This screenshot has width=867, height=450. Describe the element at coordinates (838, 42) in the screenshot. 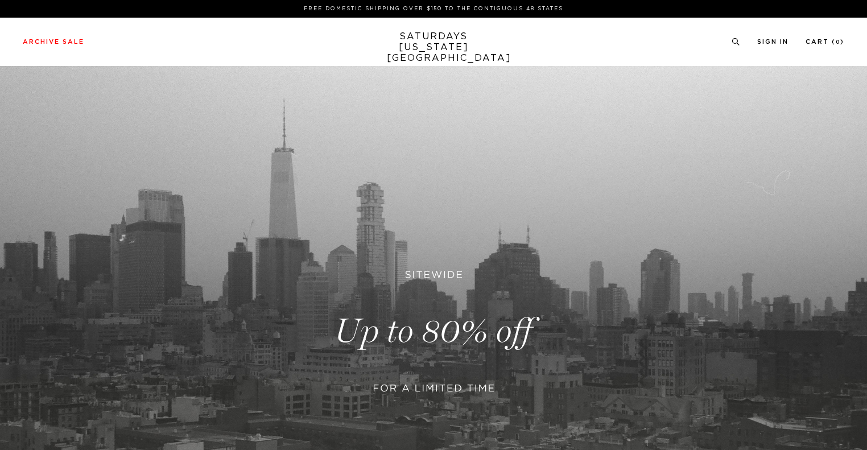

I see `small: 0` at that location.